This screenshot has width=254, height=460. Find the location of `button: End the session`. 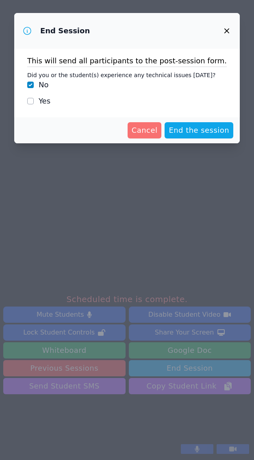

button: End the session is located at coordinates (199, 130).